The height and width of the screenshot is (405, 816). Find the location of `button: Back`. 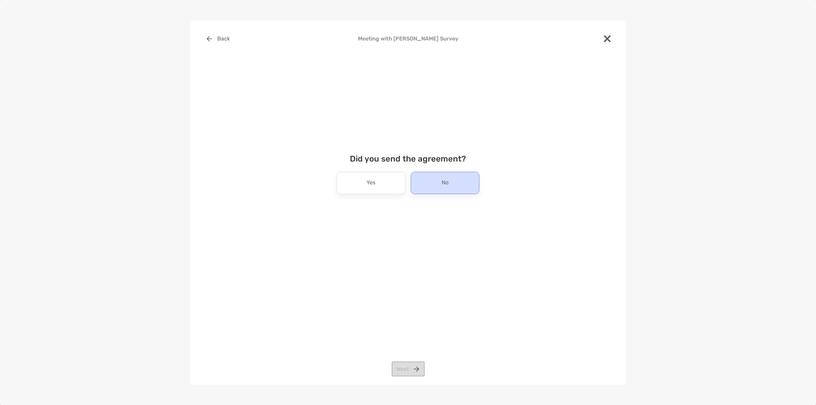

button: Back is located at coordinates (218, 39).